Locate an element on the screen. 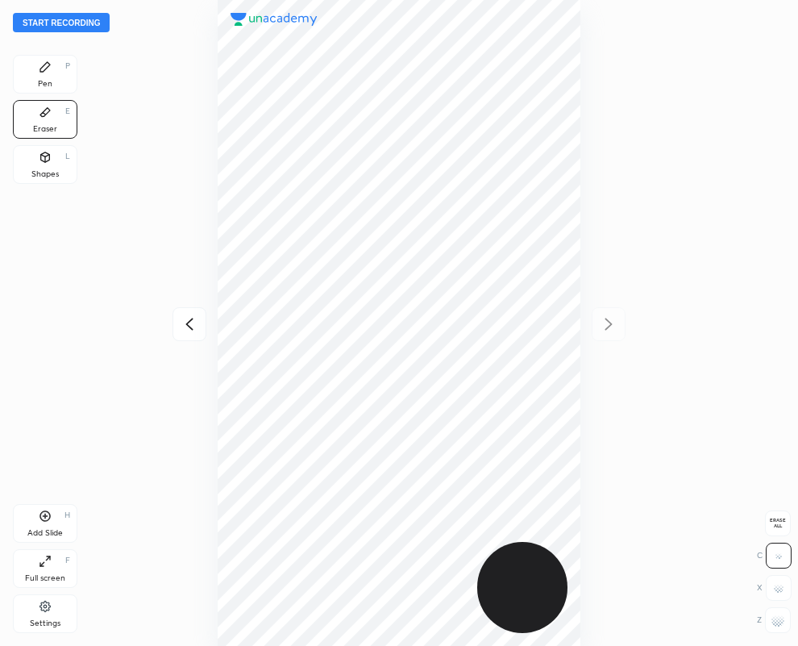 This screenshot has width=798, height=646. div: Settings is located at coordinates (45, 623).